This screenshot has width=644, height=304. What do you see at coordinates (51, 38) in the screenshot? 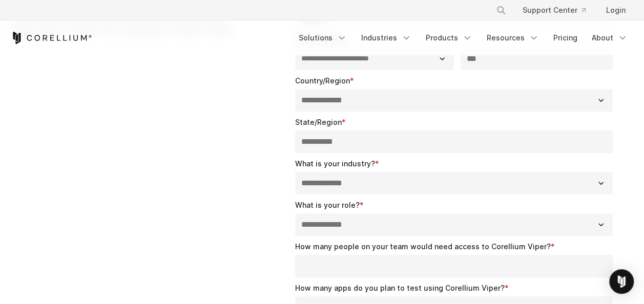
I see `a: Corellium Home` at bounding box center [51, 38].